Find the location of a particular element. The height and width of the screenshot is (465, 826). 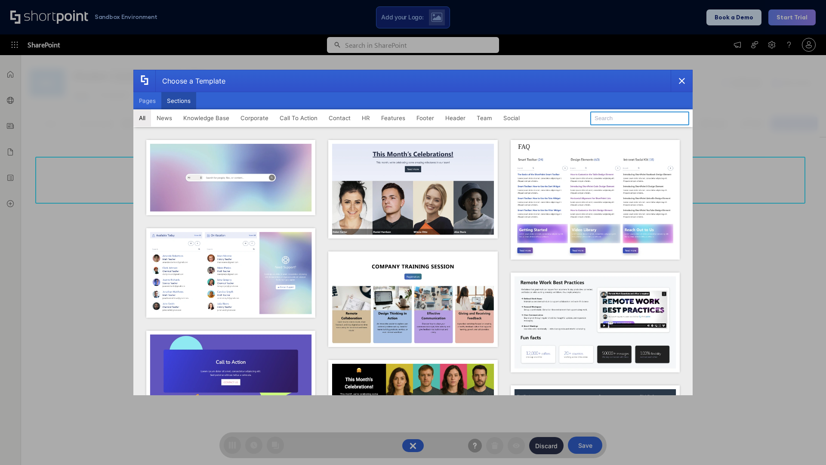

button: Knowledge Base is located at coordinates (206, 118).